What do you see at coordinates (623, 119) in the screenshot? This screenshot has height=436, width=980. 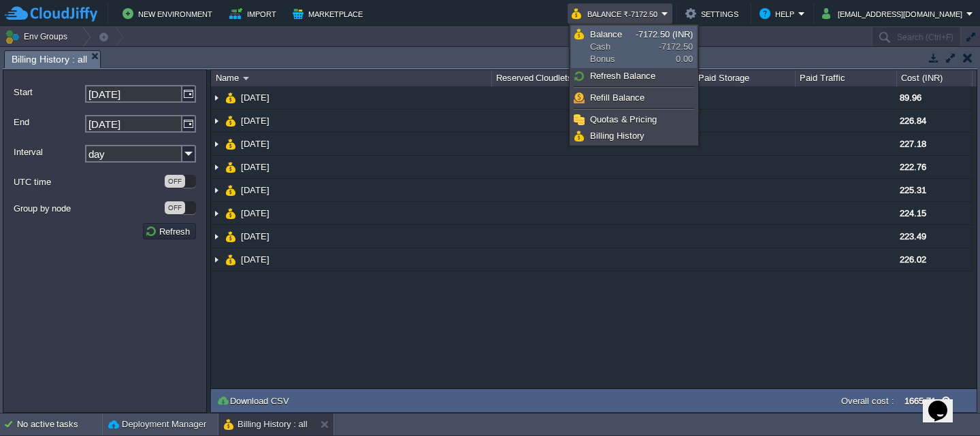 I see `span: Quotas & Pricing` at bounding box center [623, 119].